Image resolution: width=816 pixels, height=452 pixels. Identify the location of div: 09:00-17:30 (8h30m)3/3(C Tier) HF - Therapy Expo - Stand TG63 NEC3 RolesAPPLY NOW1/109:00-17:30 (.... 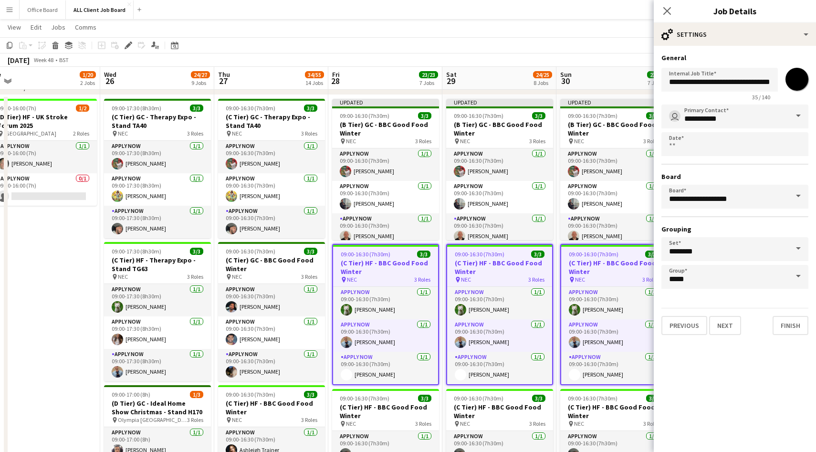
(157, 311).